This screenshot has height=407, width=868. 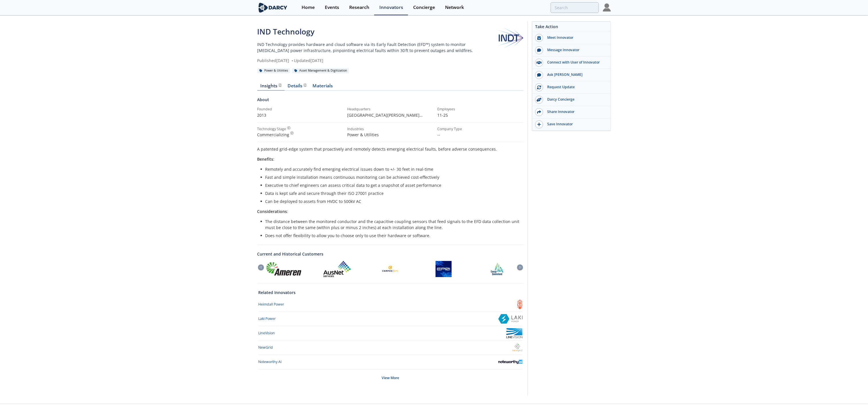 What do you see at coordinates (390, 318) in the screenshot?
I see `a: Laki Power Laki Power` at bounding box center [390, 318].